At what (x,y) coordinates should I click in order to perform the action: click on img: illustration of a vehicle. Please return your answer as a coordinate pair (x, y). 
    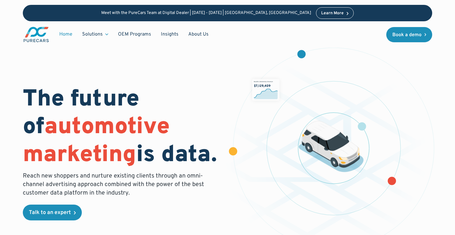
    Looking at the image, I should click on (331, 147).